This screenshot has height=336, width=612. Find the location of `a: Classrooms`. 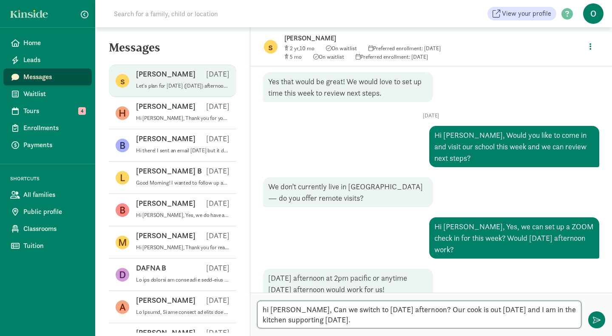

a: Classrooms is located at coordinates (48, 228).